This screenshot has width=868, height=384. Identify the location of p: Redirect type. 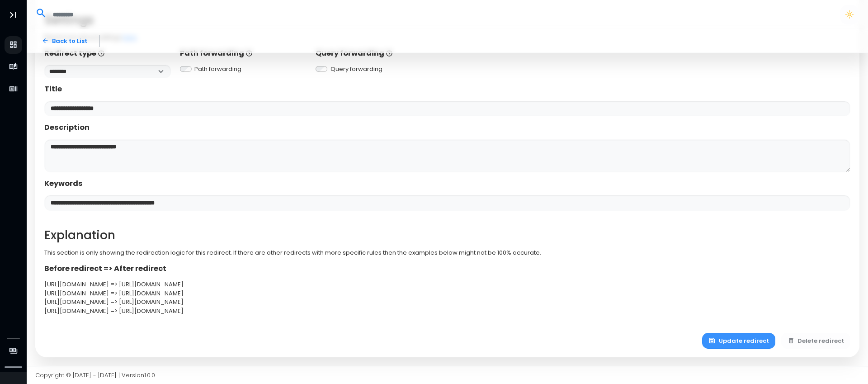
(107, 53).